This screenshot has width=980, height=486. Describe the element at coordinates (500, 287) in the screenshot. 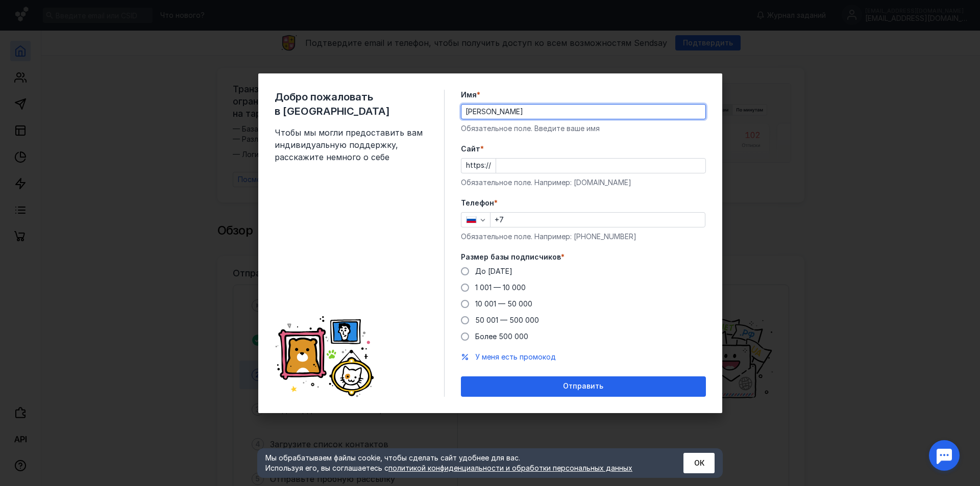

I see `span: 1 001 — 10 000` at that location.